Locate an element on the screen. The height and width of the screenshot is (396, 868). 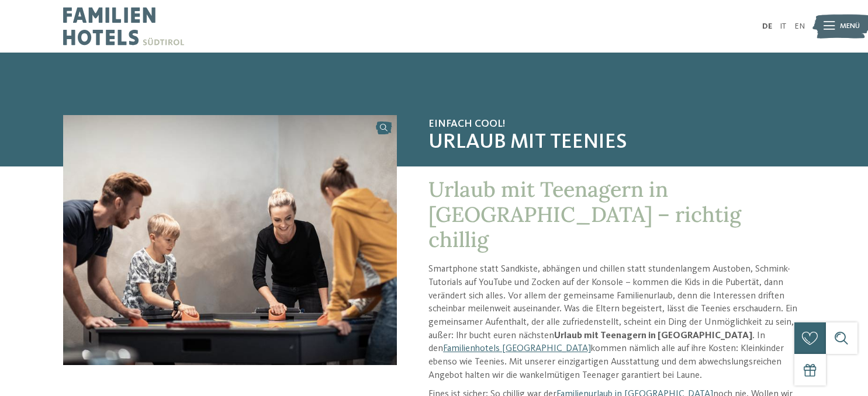
span: Einfach cool! is located at coordinates (617, 124).